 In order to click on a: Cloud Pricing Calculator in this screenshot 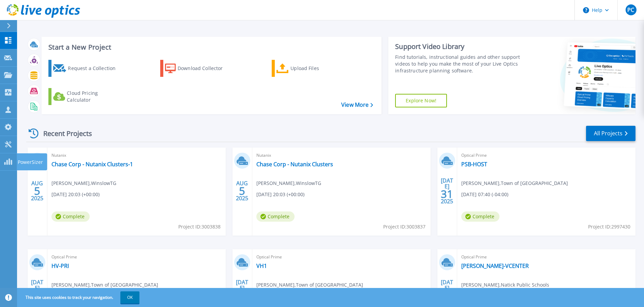, I will do `click(86, 97)`.